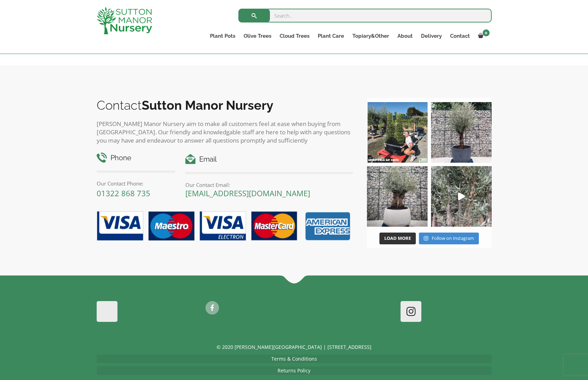 The height and width of the screenshot is (380, 588). Describe the element at coordinates (136, 183) in the screenshot. I see `p: Our Contact Phone:` at that location.